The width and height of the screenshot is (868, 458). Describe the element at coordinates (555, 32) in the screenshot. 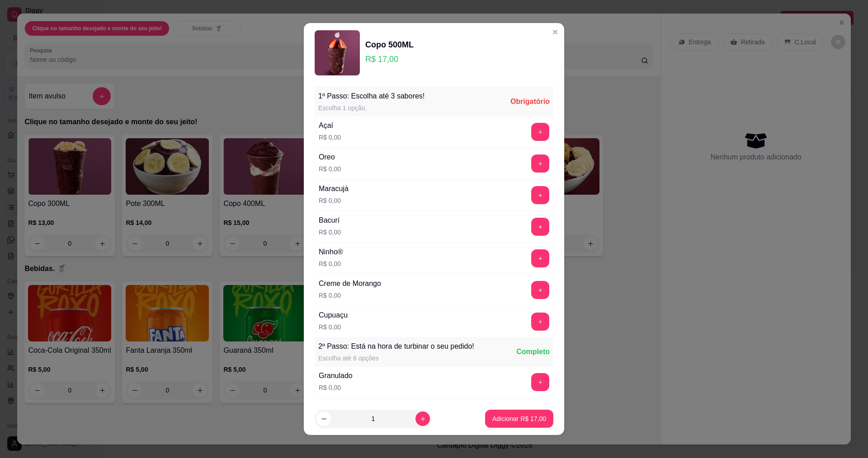

I see `button: Close` at that location.